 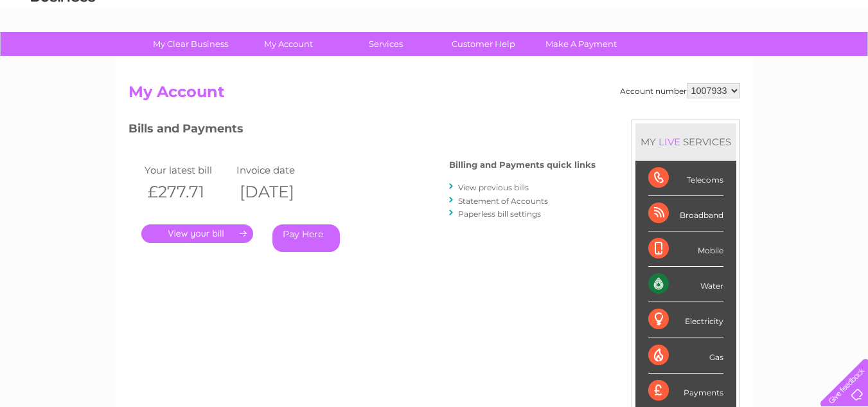 I want to click on div: Electricity, so click(x=686, y=319).